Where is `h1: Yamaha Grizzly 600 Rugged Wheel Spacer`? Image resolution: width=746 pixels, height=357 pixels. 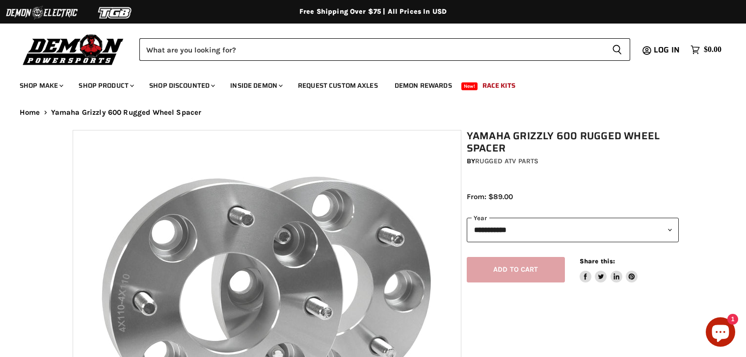
h1: Yamaha Grizzly 600 Rugged Wheel Spacer is located at coordinates (573, 142).